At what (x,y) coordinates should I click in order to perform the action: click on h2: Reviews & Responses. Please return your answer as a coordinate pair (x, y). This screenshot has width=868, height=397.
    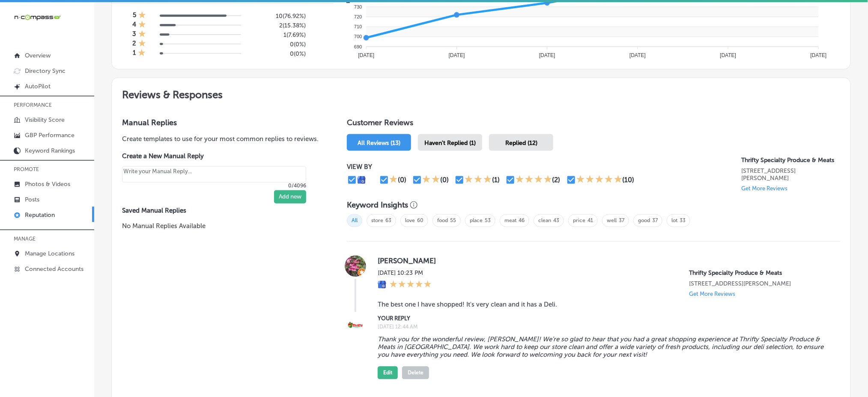
    Looking at the image, I should click on (481, 93).